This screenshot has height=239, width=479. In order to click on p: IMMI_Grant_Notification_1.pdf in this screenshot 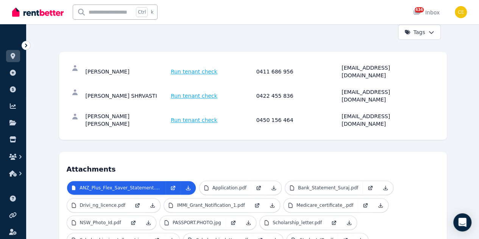, I will do `click(211, 205)`.